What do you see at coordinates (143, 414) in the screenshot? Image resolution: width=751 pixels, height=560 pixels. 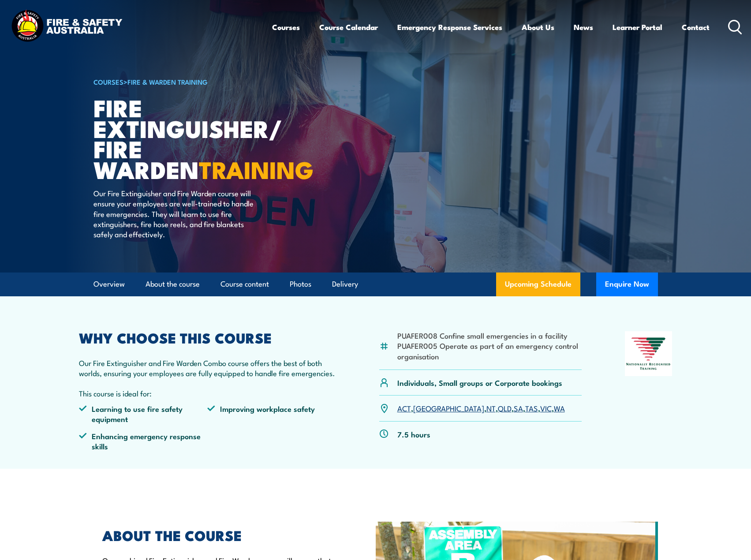 I see `li: Learning to use fire safety equipment` at bounding box center [143, 414].